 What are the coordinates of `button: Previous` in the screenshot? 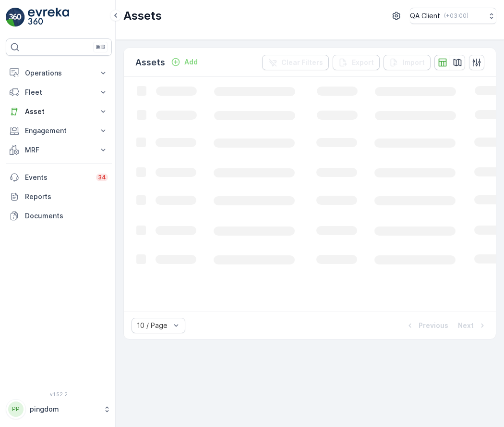 It's located at (427, 325).